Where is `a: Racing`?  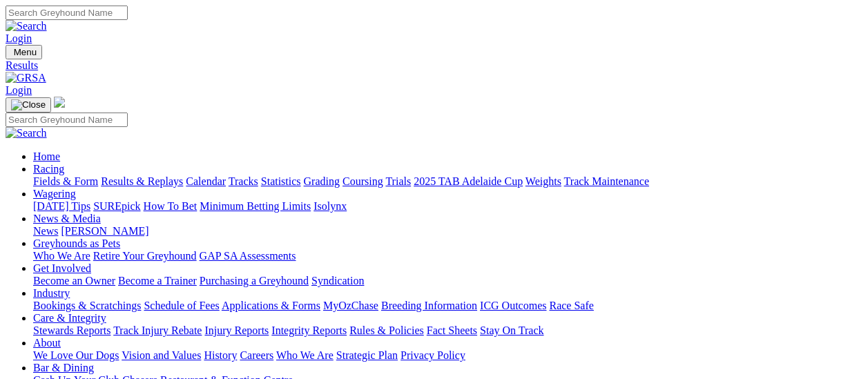 a: Racing is located at coordinates (48, 168).